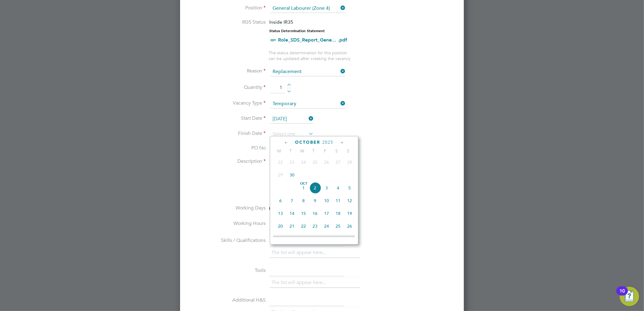  Describe the element at coordinates (315, 201) in the screenshot. I see `span: 9` at that location.